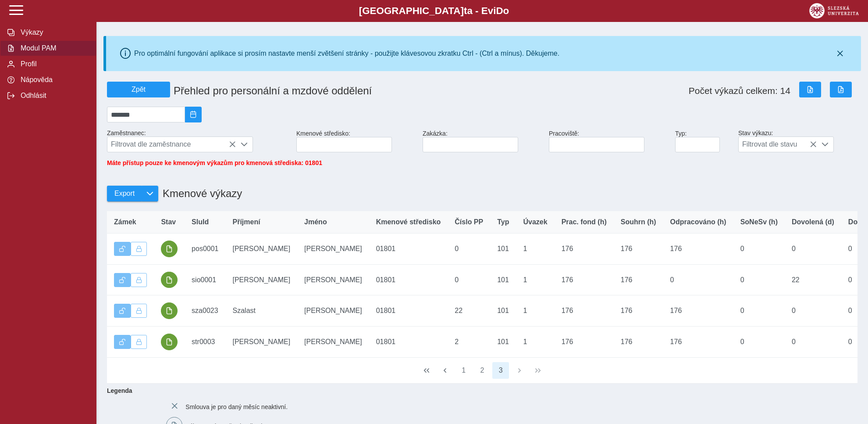  What do you see at coordinates (759, 222) in the screenshot?
I see `span: SoNeSv (h)` at bounding box center [759, 222].